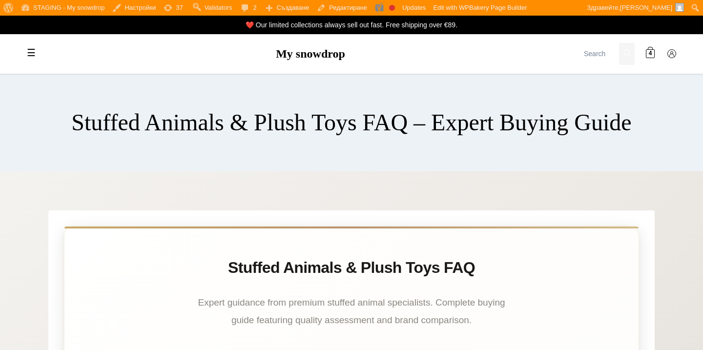 The height and width of the screenshot is (350, 703). I want to click on div: Focus keyphrase not set, so click(392, 8).